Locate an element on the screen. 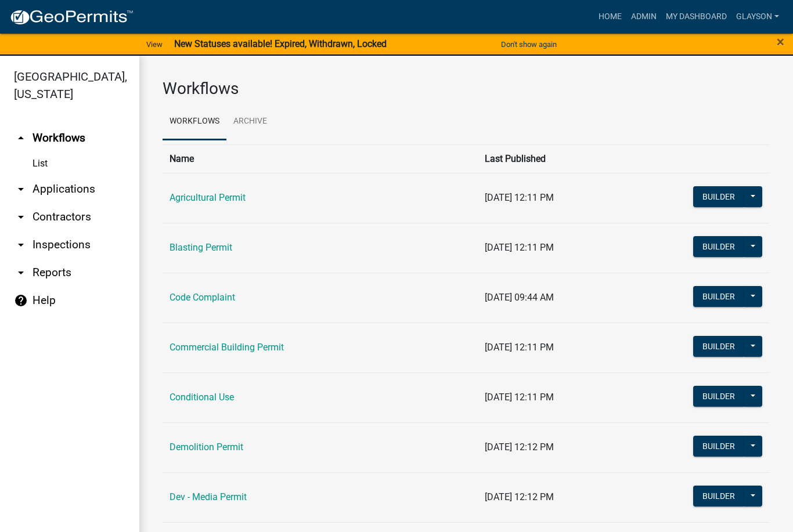  button: Close is located at coordinates (780, 42).